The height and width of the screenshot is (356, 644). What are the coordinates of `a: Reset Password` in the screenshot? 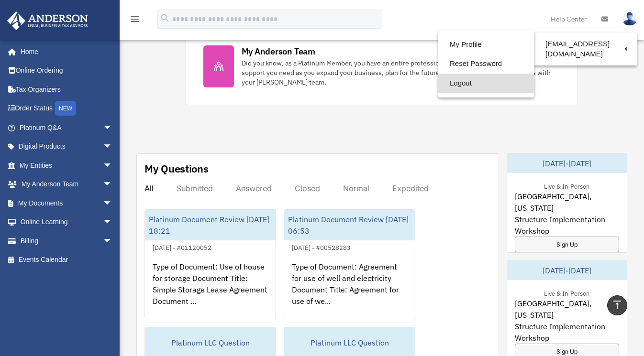 It's located at (486, 64).